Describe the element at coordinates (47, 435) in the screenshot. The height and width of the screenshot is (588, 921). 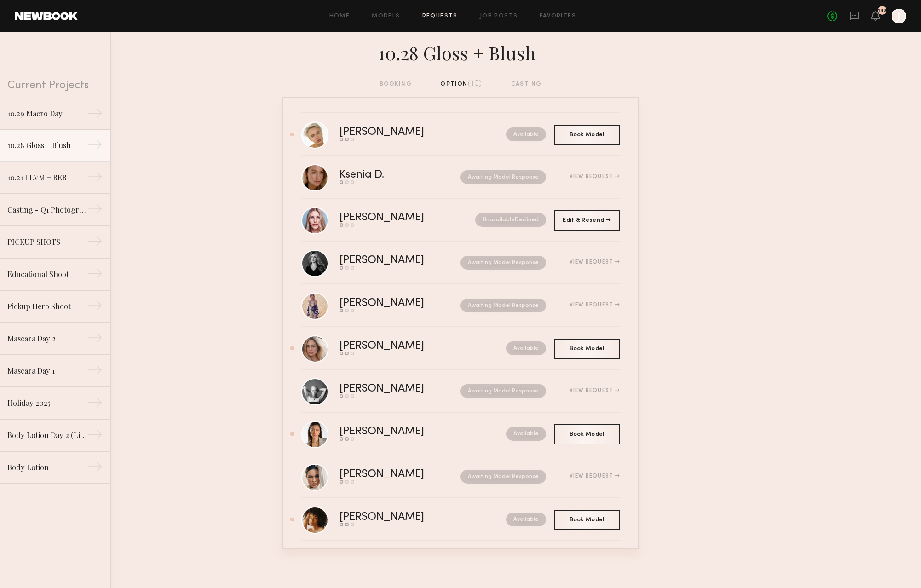
I see `div: Body Lotion Day 2 (Lip Macros)` at that location.